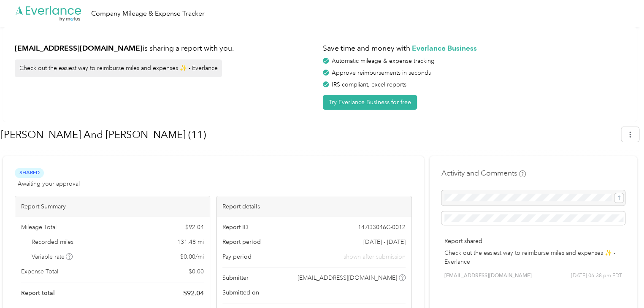 This screenshot has height=308, width=644. Describe the element at coordinates (119, 68) in the screenshot. I see `div: Check out the easiest way to reimburse miles and expenses ✨ - Everlance` at that location.